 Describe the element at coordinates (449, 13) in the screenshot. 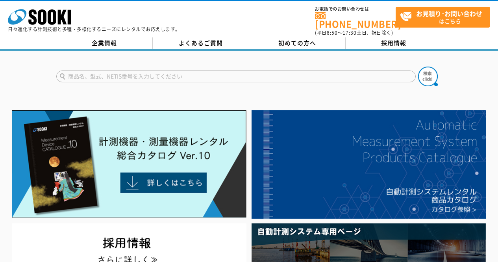

I see `strong: お見積り･お問い合わせ` at that location.